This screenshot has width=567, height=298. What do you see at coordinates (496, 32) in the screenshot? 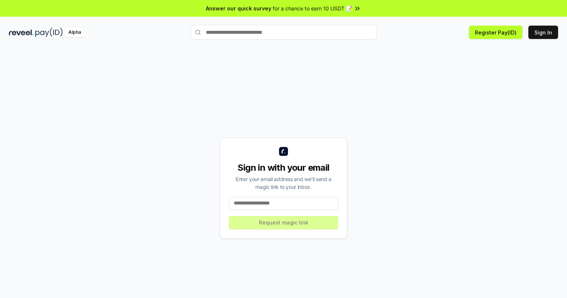
I see `button: Register Pay(ID)` at bounding box center [496, 32].